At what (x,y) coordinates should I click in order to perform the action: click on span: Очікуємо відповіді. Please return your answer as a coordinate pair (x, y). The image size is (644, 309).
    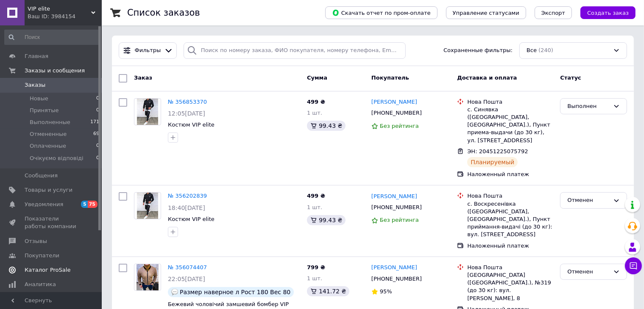
    Looking at the image, I should click on (56, 158).